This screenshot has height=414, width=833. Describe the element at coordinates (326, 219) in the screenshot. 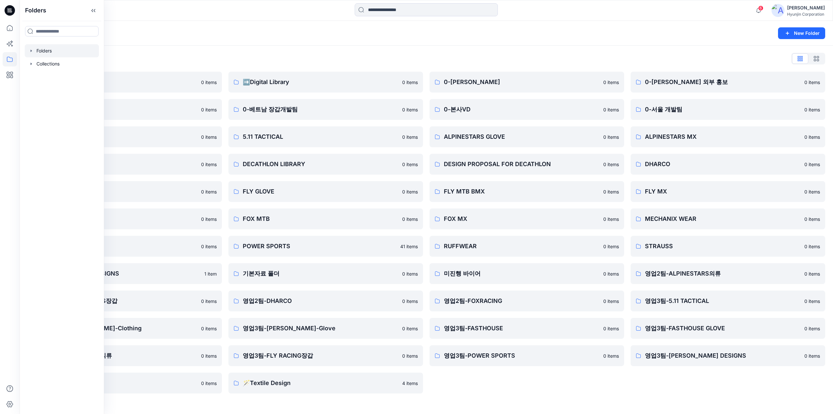

I see `a: FOX MTB0 items` at that location.